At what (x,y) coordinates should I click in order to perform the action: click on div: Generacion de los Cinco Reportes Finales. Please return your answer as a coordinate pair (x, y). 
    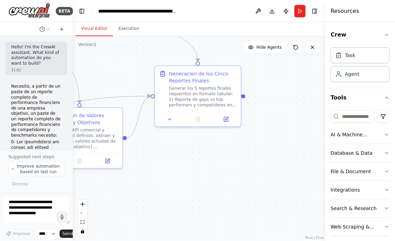
    Looking at the image, I should click on (203, 77).